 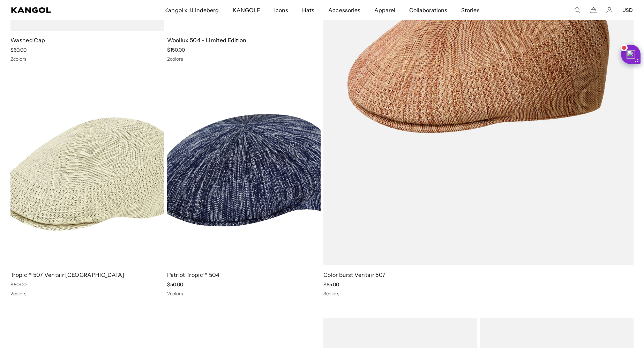 I want to click on img: Tropic™ 507 Ventair USA, so click(x=87, y=169).